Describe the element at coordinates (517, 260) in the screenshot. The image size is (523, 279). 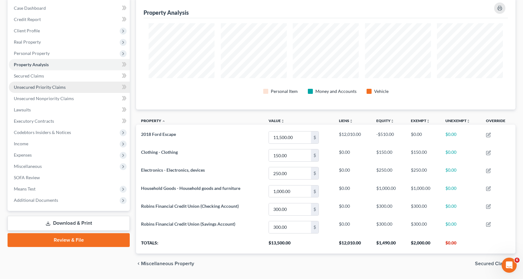
I see `span: 6` at that location.